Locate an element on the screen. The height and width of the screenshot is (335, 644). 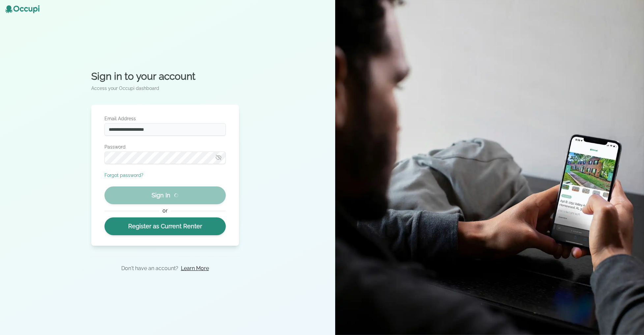
p: Access your Occupi dashboard is located at coordinates (165, 88).